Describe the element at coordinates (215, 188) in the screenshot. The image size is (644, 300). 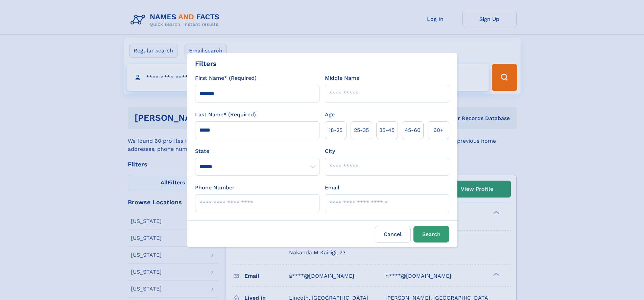
I see `label: Phone Number` at that location.